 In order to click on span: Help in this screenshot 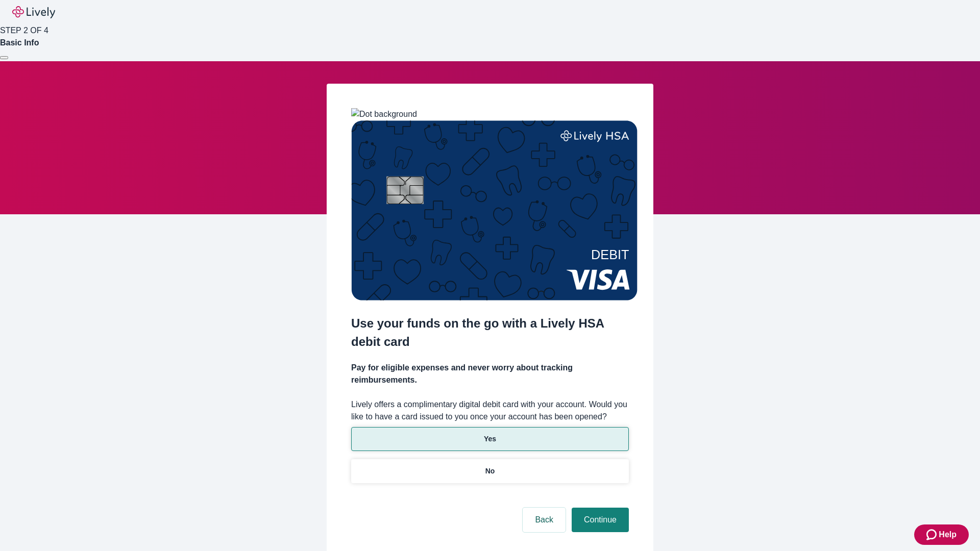, I will do `click(947, 535)`.